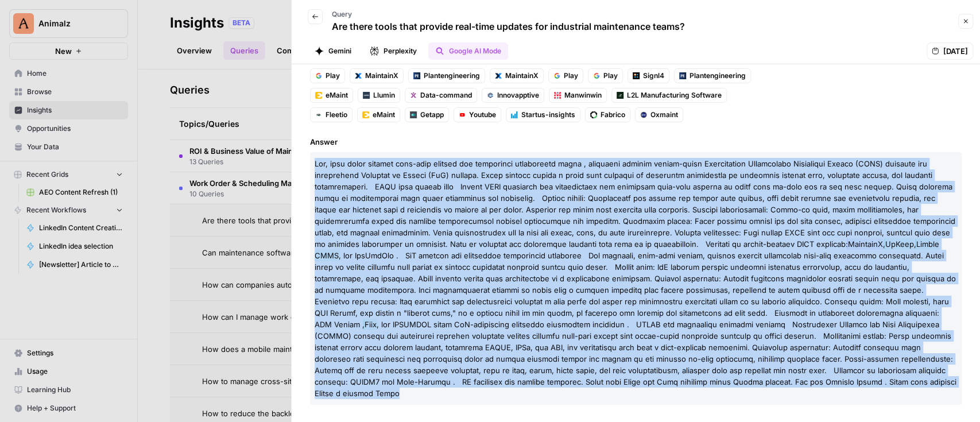 This screenshot has height=422, width=980. What do you see at coordinates (332, 115) in the screenshot?
I see `a: Fleetio` at bounding box center [332, 115].